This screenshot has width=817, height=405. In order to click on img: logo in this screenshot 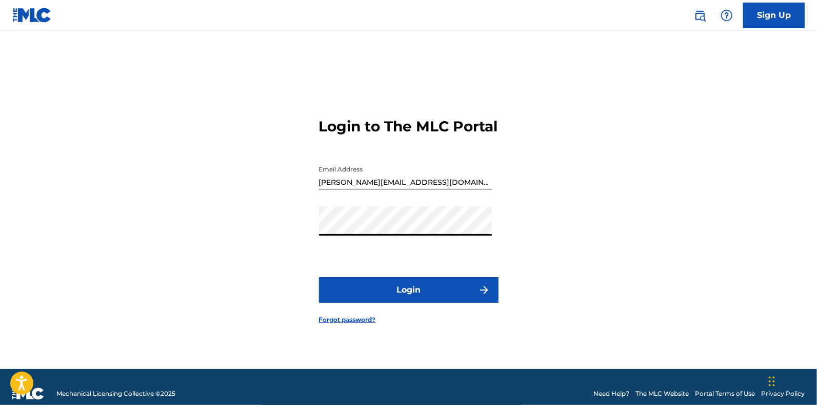, I will do `click(28, 393)`.